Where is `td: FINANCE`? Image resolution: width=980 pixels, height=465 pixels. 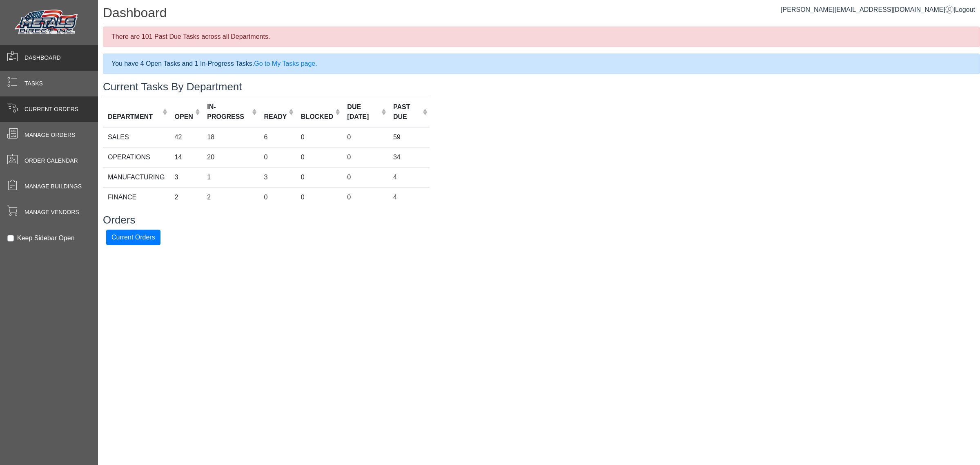
td: FINANCE is located at coordinates (137, 197).